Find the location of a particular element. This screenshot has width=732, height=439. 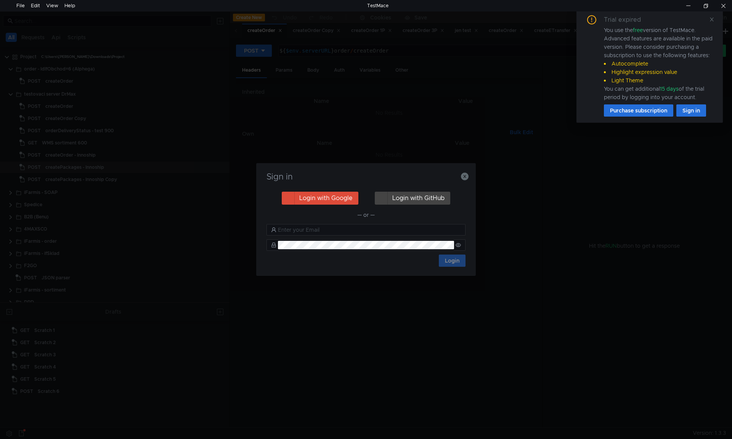

button: Purchase subscription is located at coordinates (639, 111).